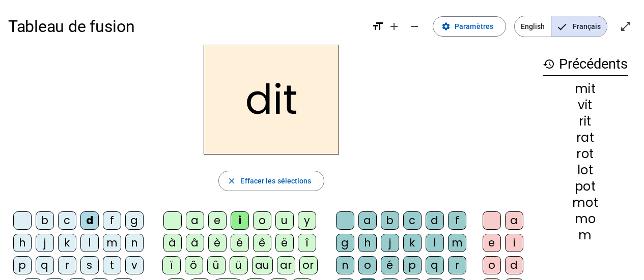 This screenshot has width=644, height=280. What do you see at coordinates (532, 27) in the screenshot?
I see `span: English` at bounding box center [532, 27].